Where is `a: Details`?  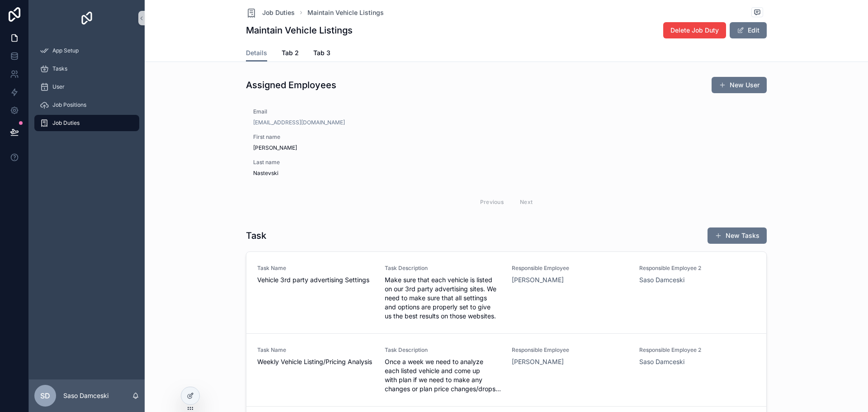
a: Details is located at coordinates (256, 54).